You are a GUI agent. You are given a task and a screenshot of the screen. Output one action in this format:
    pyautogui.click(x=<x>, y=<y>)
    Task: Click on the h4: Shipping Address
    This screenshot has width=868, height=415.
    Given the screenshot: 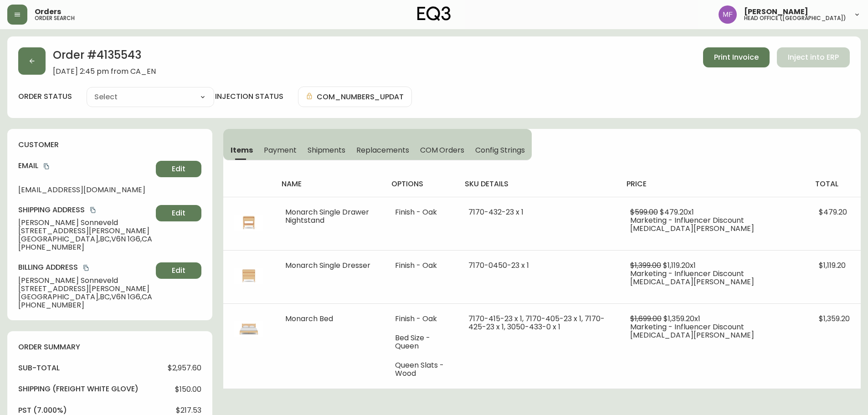 What is the action you would take?
    pyautogui.click(x=85, y=210)
    